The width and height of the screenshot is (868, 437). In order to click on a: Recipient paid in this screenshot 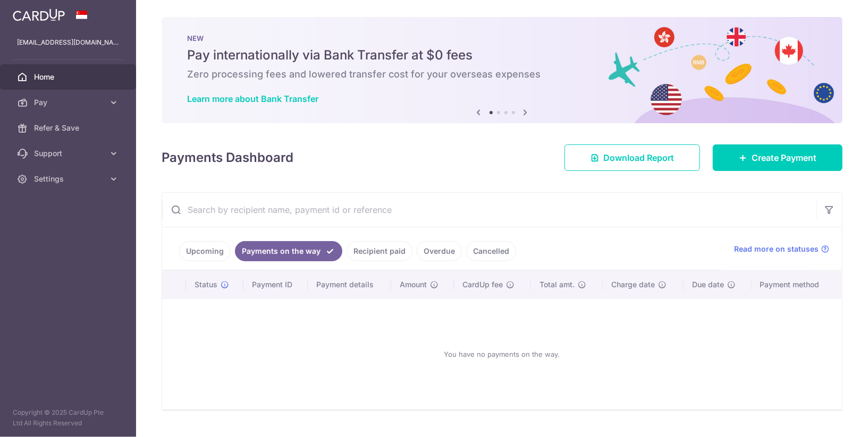, I will do `click(379, 252)`.